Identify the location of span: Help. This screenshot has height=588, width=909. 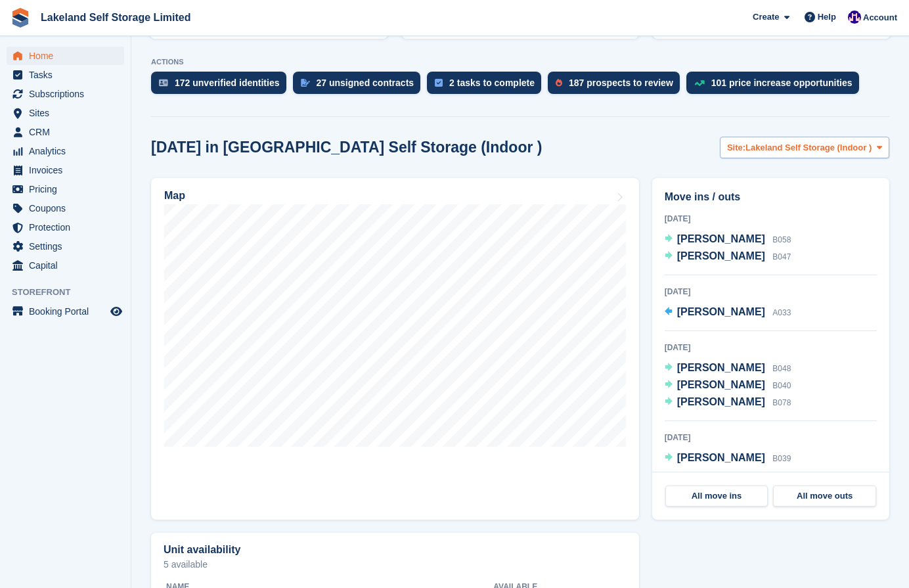
(827, 17).